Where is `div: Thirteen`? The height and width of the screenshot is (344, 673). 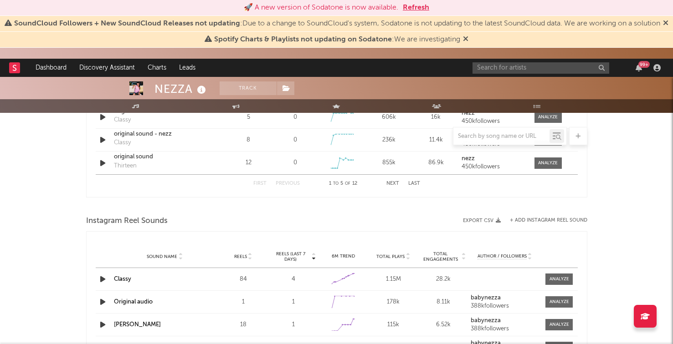 div: Thirteen is located at coordinates (125, 166).